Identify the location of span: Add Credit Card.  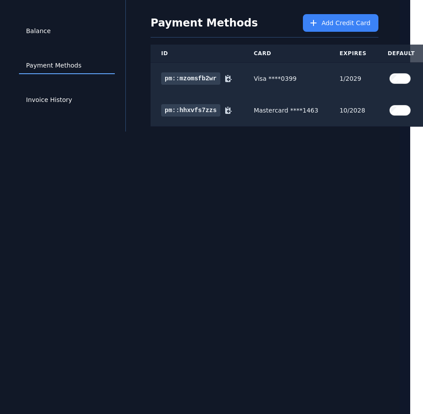
(346, 23).